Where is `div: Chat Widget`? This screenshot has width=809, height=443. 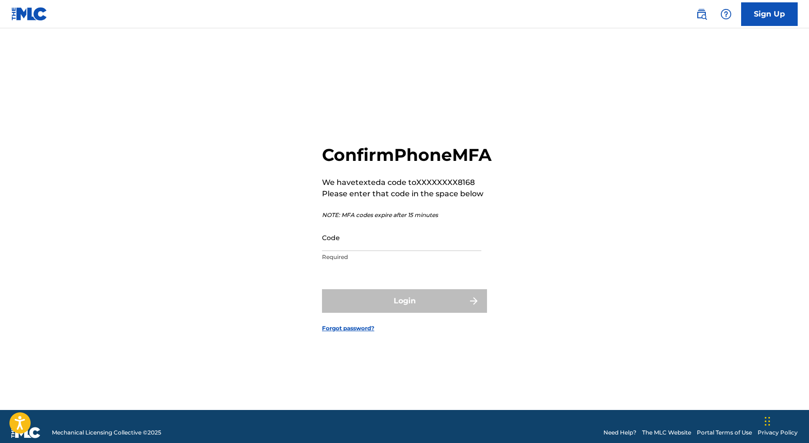 div: Chat Widget is located at coordinates (786, 420).